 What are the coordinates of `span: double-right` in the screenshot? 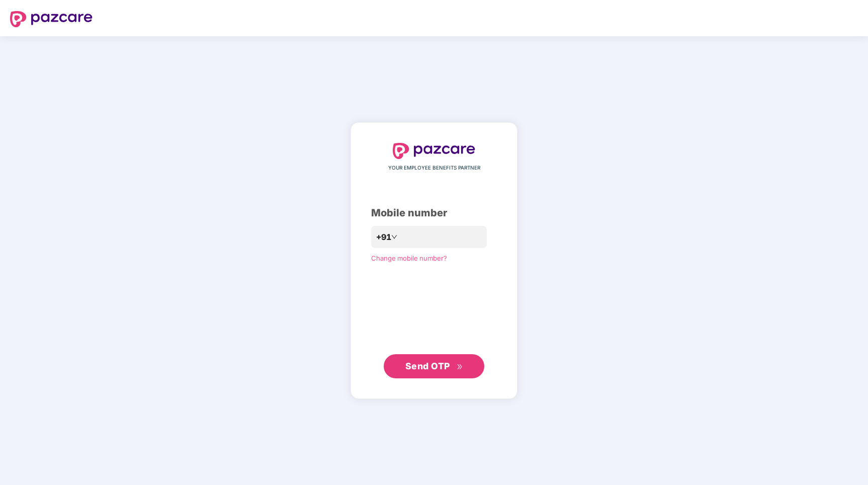 It's located at (460, 367).